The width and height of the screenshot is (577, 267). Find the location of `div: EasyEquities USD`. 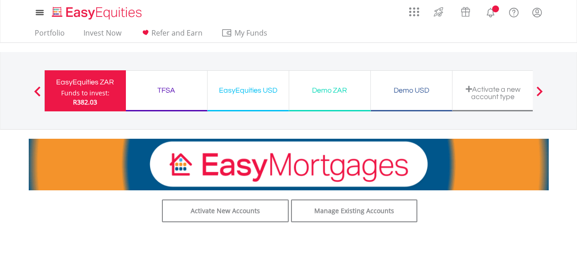

div: EasyEquities USD is located at coordinates (248, 90).